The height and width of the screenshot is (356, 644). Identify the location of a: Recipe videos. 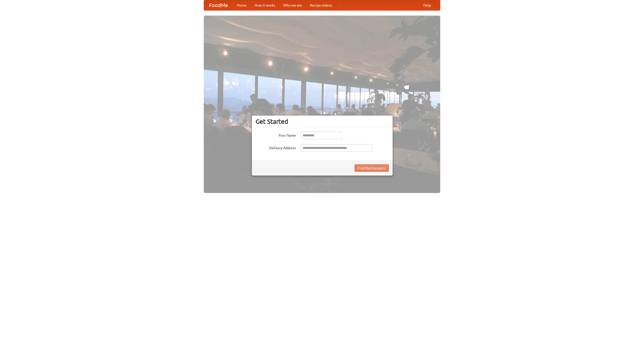
(321, 5).